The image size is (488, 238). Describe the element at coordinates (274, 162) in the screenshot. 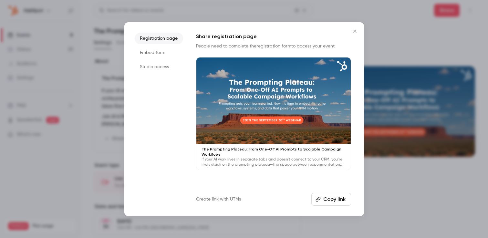

I see `p: If your AI work lives in separate tabs and doesn’t connect to your CRM, you’re likely stuck on th...` at that location.